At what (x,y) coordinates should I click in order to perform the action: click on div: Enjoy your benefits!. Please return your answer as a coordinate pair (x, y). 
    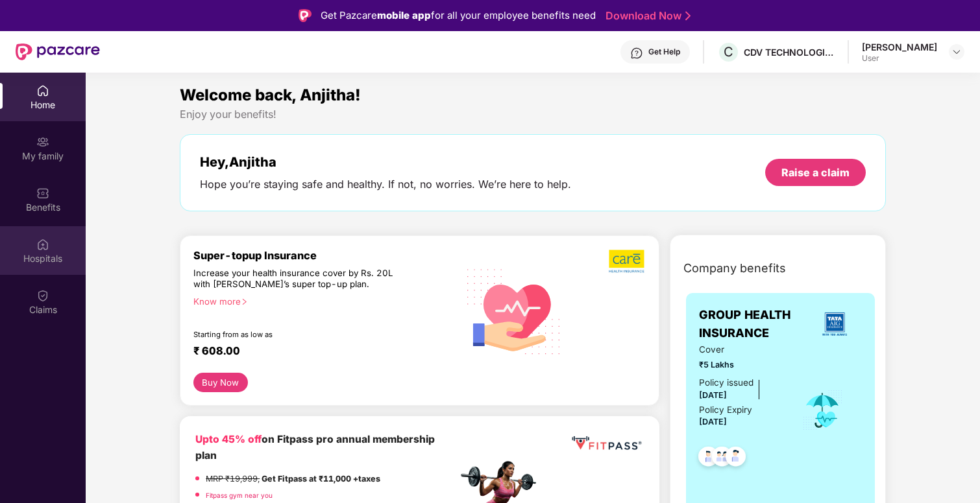
    Looking at the image, I should click on (533, 114).